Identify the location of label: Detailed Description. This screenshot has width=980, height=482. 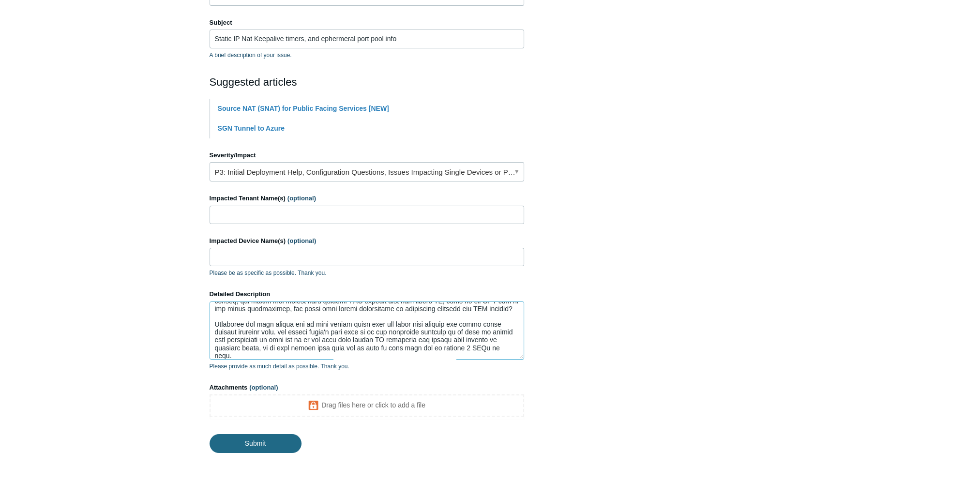
(367, 294).